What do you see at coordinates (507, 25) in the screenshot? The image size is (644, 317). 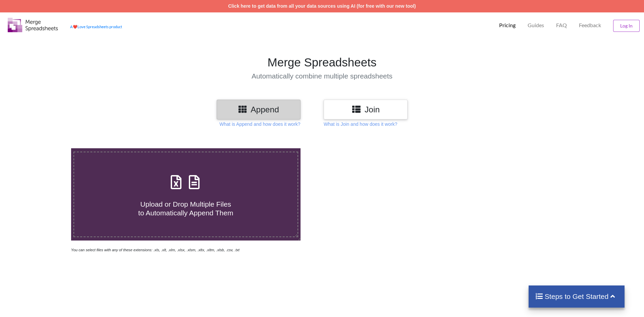 I see `p: Pricing` at bounding box center [507, 25].